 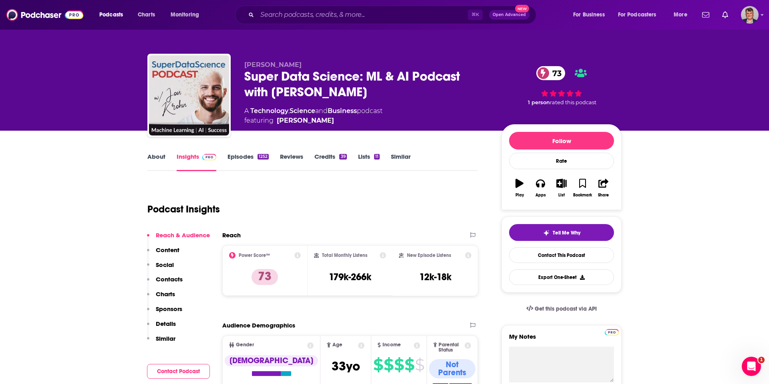 What do you see at coordinates (165, 338) in the screenshot?
I see `p: Similar` at bounding box center [165, 338].